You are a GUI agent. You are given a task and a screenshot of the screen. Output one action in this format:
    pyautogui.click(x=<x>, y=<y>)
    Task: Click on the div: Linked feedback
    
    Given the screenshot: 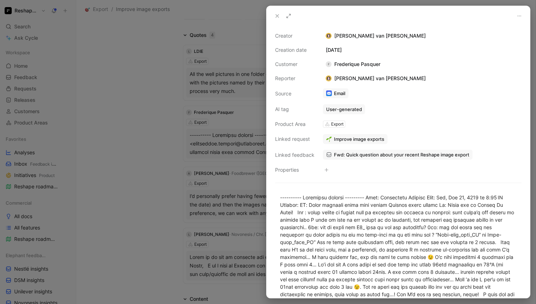 What is the action you would take?
    pyautogui.click(x=295, y=155)
    